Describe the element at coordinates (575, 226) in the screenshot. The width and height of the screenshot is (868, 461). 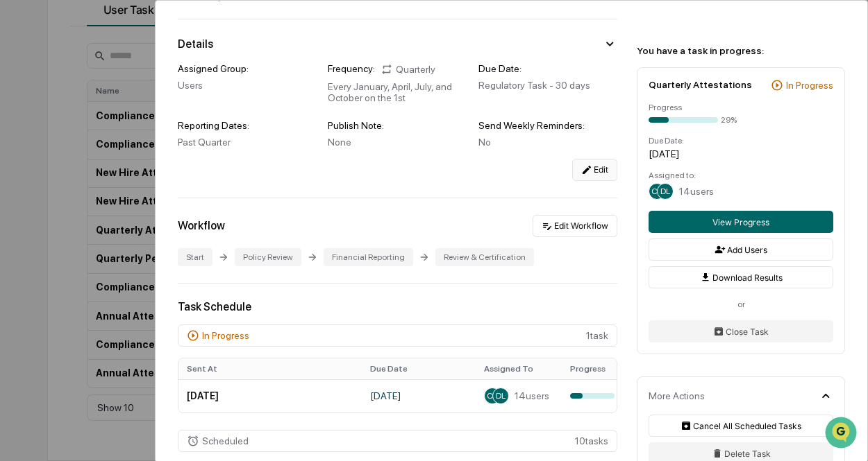
I see `button: Edit Workflow` at that location.